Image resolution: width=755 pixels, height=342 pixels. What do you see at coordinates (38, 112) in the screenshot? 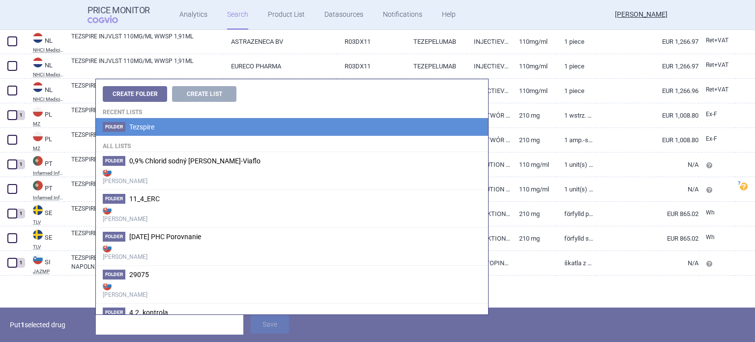
I see `img: Poland` at bounding box center [38, 112].